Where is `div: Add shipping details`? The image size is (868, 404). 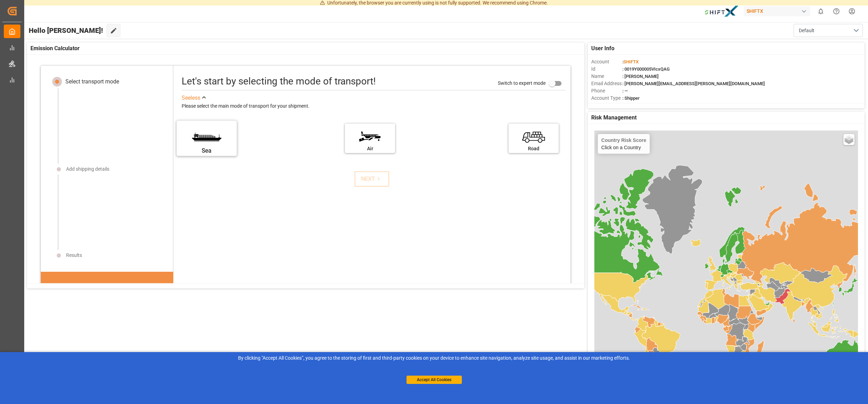
div: Add shipping details is located at coordinates (88, 169).